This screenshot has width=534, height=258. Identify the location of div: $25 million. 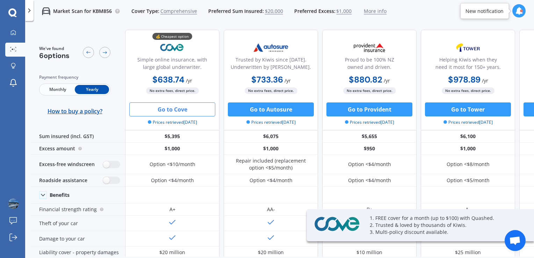
(468, 252).